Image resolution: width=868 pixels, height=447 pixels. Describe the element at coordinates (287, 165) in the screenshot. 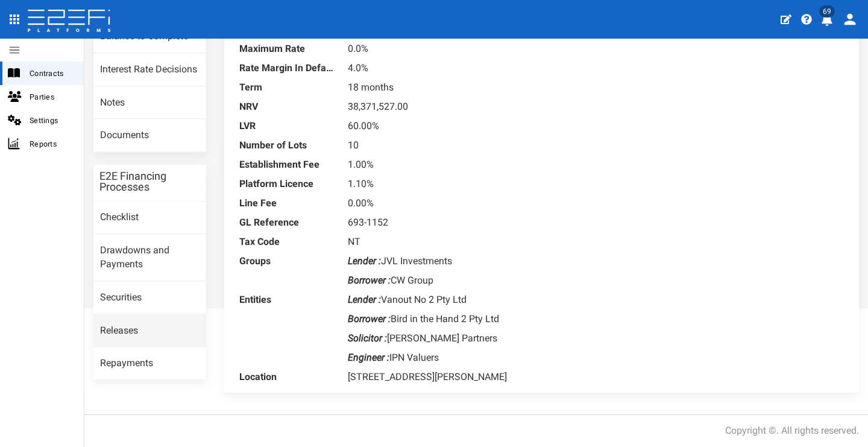

I see `dt: Establishment Fee` at that location.